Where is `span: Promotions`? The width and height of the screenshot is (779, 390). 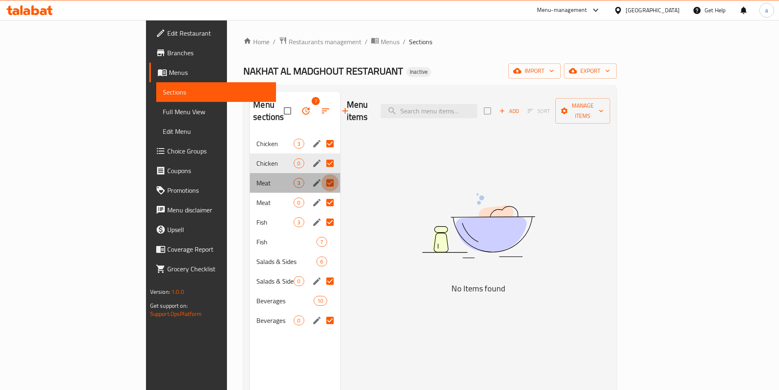 span: Promotions is located at coordinates (218, 190).